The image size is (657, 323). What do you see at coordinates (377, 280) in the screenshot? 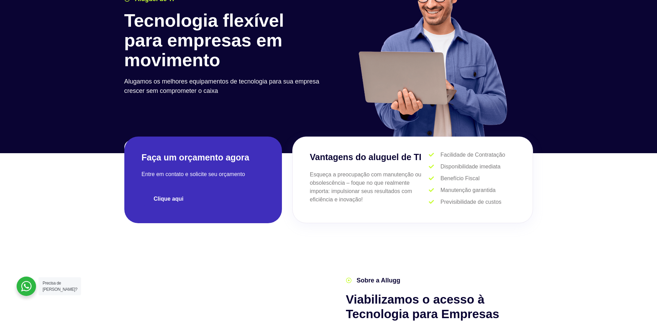
I see `span: Sobre a Allugg` at bounding box center [377, 280].